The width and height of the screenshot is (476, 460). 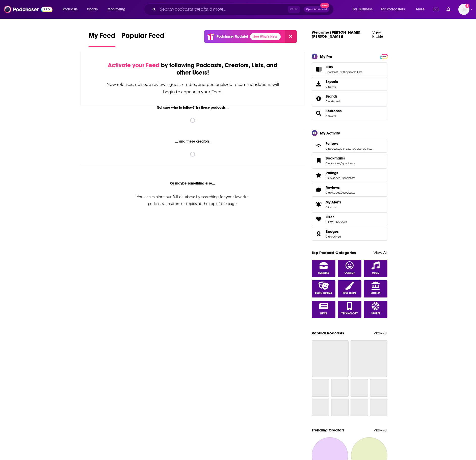 I want to click on button: Open AdvancedNew, so click(x=317, y=9).